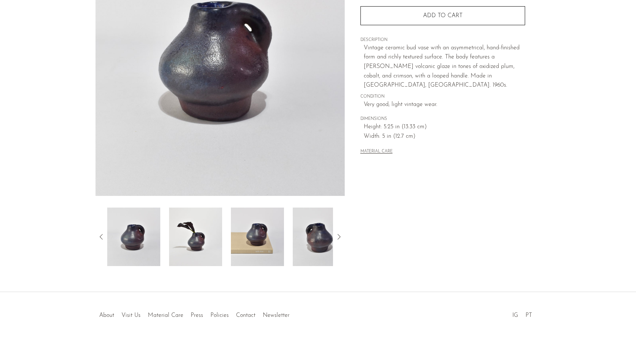 Image resolution: width=636 pixels, height=364 pixels. I want to click on a: Visit Us, so click(131, 316).